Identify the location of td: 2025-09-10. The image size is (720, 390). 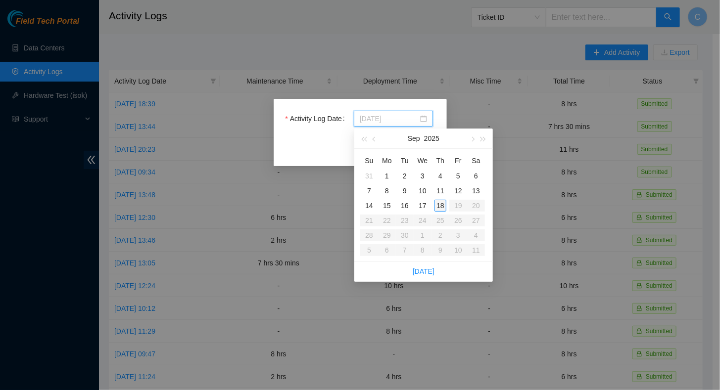
(423, 191).